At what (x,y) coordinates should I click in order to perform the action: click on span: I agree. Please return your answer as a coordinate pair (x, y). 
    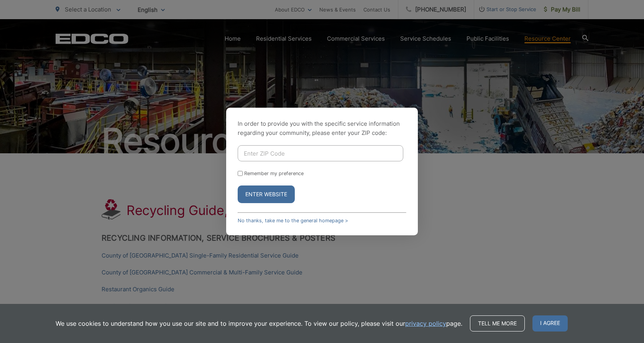
    Looking at the image, I should click on (550, 323).